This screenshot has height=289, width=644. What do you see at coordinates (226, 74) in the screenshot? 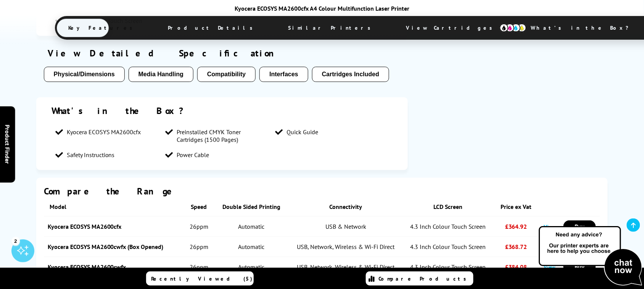
I see `button: Compatibility` at bounding box center [226, 74].